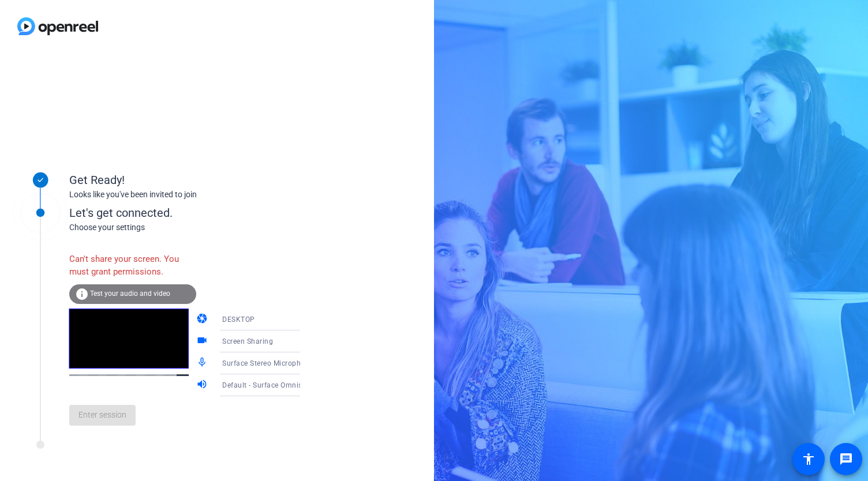  What do you see at coordinates (247, 341) in the screenshot?
I see `span: Screen Sharing` at bounding box center [247, 341].